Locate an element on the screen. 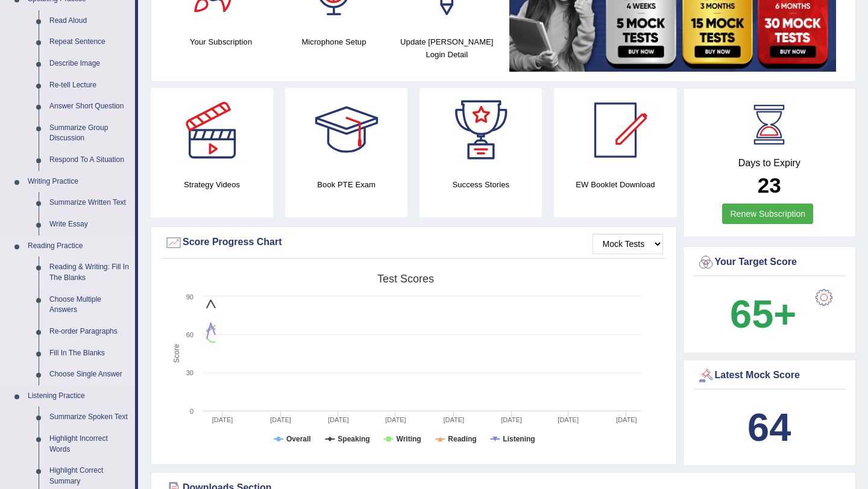 Image resolution: width=868 pixels, height=489 pixels. tspan: Overall is located at coordinates (298, 439).